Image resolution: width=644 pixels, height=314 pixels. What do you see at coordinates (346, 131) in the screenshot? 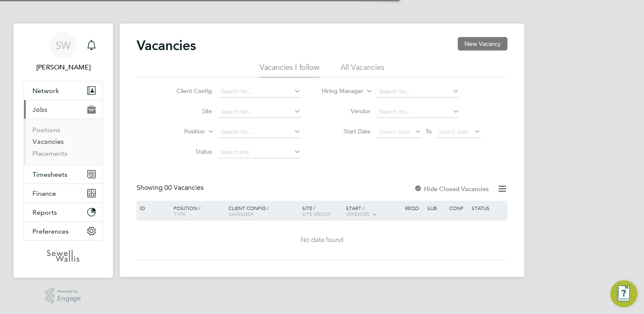
I see `label: Start Date` at bounding box center [346, 131].